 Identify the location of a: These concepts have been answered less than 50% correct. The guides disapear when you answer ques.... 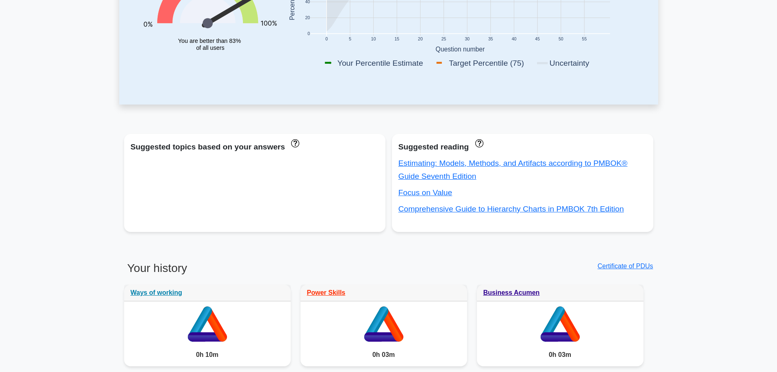
(478, 142).